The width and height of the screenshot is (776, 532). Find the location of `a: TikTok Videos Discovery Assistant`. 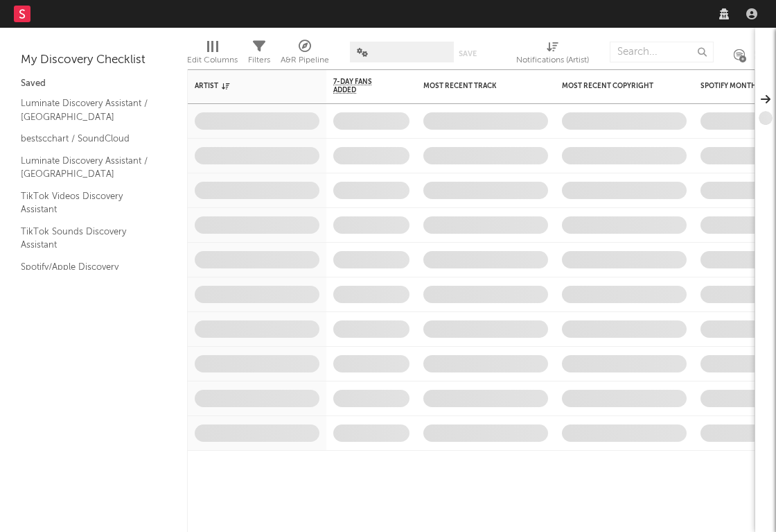

a: TikTok Videos Discovery Assistant is located at coordinates (87, 203).